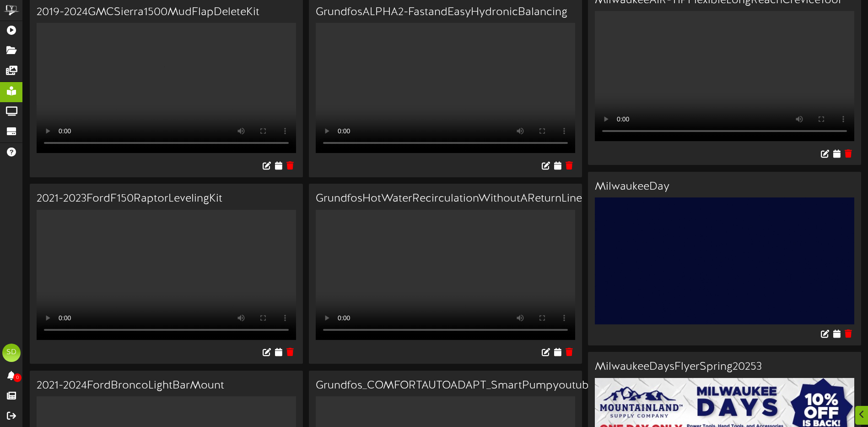  I want to click on h3: 2021-2023FordF150RaptorLevelingKit, so click(166, 199).